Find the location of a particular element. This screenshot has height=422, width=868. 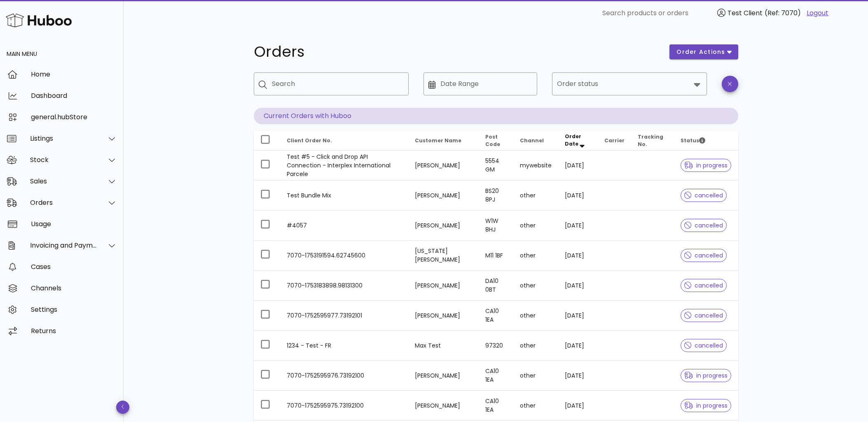

th: Channel is located at coordinates (535, 140).